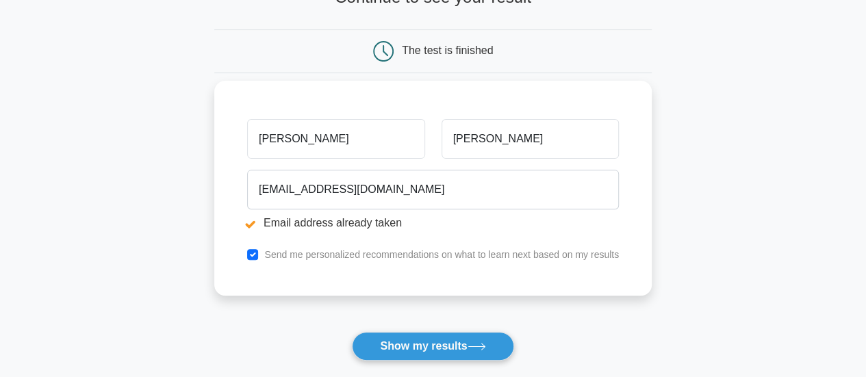  I want to click on label: Send me personalized recommendations on what to learn next based on my results, so click(441, 255).